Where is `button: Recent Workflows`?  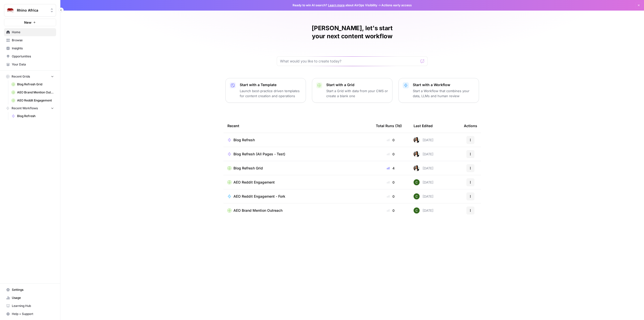
button: Recent Workflows is located at coordinates (30, 108).